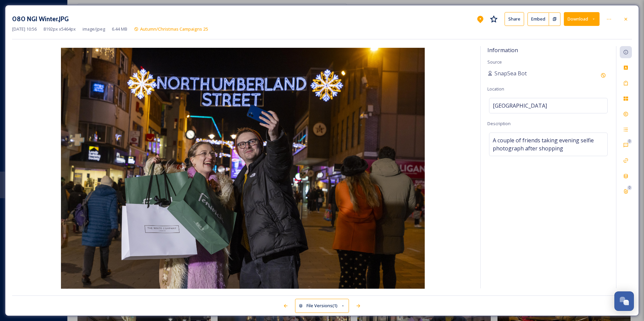  I want to click on button: Download, so click(582, 19).